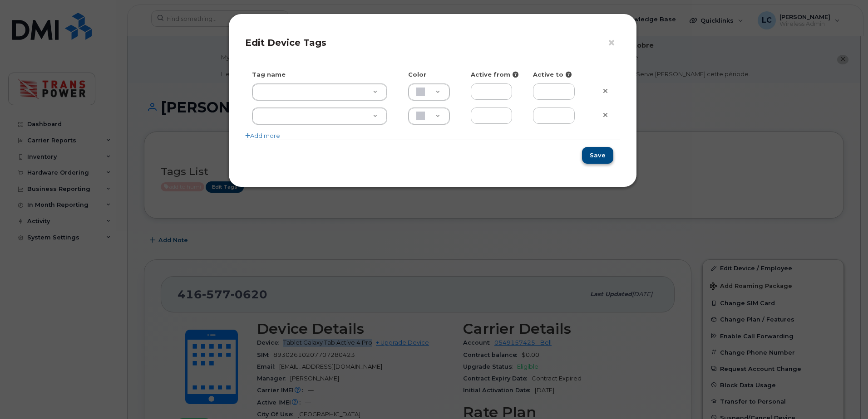  I want to click on button: Save, so click(597, 155).